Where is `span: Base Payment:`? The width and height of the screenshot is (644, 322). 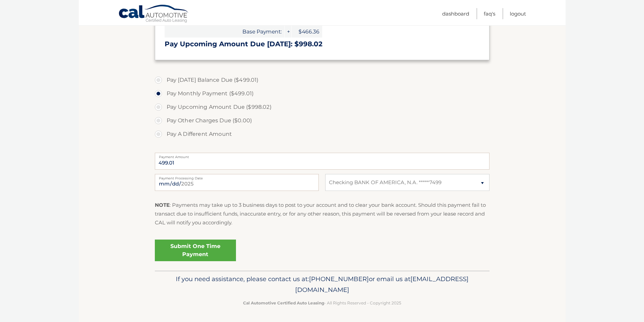
span: Base Payment: is located at coordinates (224, 31).